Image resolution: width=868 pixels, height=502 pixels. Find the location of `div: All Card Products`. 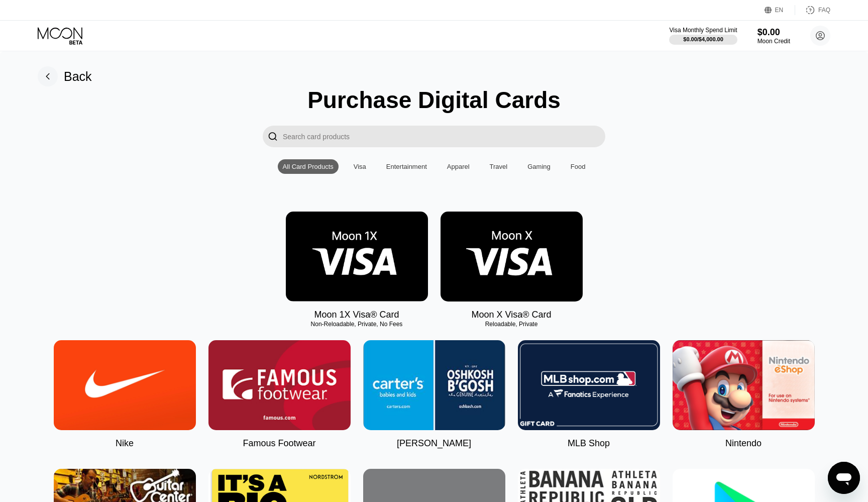

div: All Card Products is located at coordinates (308, 167).